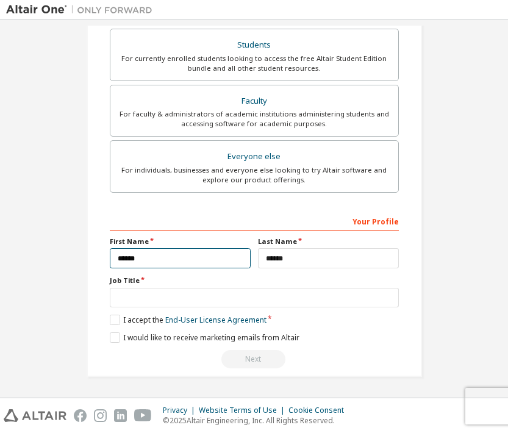 This screenshot has height=433, width=508. What do you see at coordinates (254, 63) in the screenshot?
I see `div: For currently enrolled students looking to access the free Altair Student Edition bundle and all ...` at bounding box center [254, 63].